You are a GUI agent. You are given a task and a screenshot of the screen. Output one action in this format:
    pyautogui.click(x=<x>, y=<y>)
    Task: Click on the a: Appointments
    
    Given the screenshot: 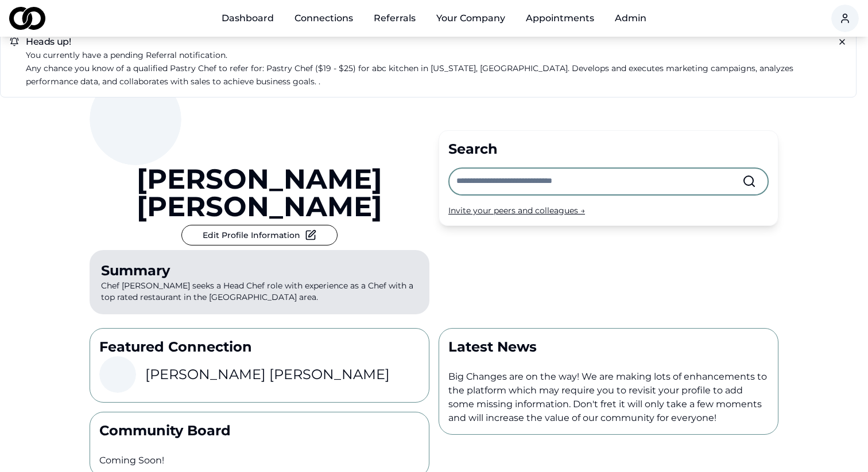 What is the action you would take?
    pyautogui.click(x=560, y=18)
    